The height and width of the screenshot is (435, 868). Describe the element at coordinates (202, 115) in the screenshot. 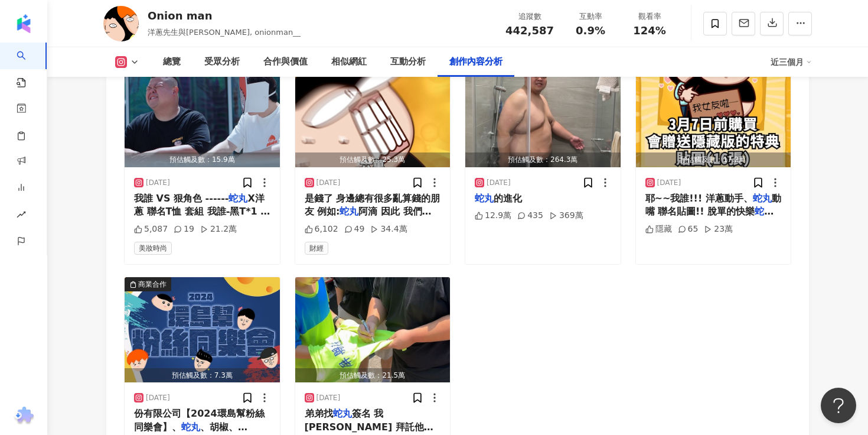

I see `button: 商業合作預估觸及數：15.9萬` at that location.